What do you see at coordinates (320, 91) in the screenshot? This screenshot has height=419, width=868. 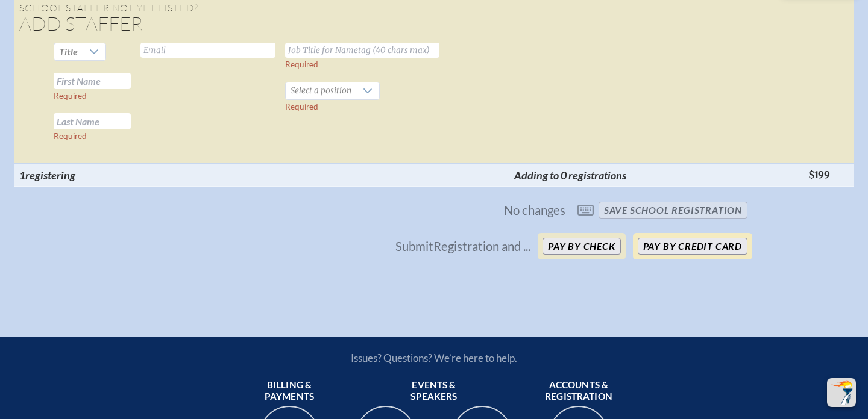 I see `span: Select a position` at bounding box center [320, 91].